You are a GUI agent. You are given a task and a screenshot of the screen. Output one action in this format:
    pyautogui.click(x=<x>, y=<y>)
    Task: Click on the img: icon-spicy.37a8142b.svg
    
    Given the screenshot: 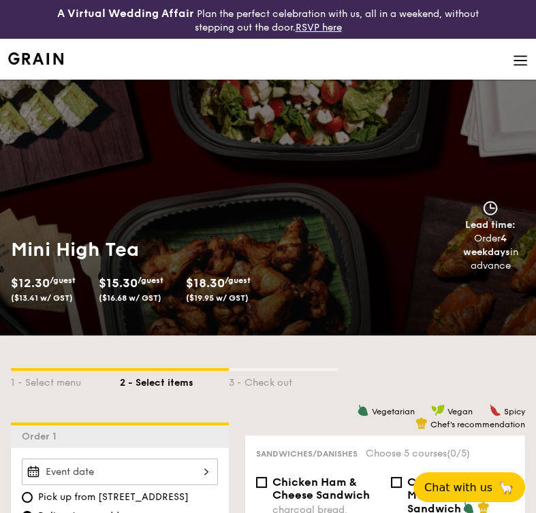 What is the action you would take?
    pyautogui.click(x=495, y=411)
    